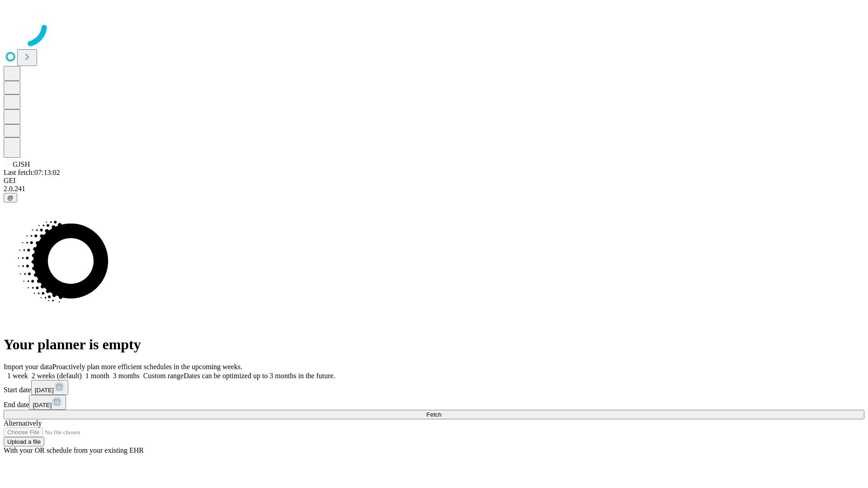  Describe the element at coordinates (57, 375) in the screenshot. I see `span: 2 weeks (default)` at that location.